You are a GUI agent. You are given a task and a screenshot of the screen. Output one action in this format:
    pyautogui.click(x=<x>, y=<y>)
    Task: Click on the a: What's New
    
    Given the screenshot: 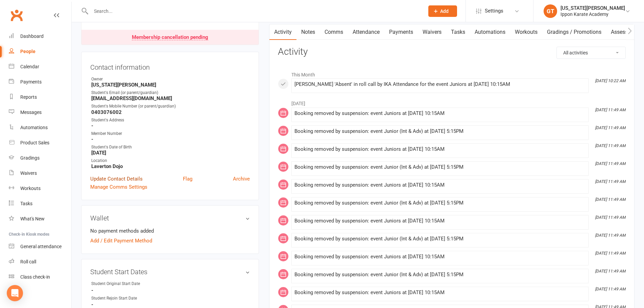 What is the action you would take?
    pyautogui.click(x=40, y=219)
    